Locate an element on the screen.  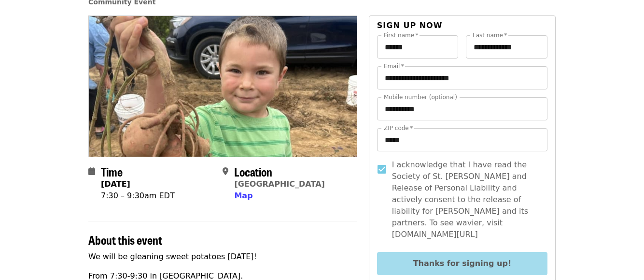
input: ZIP code is located at coordinates (462, 139).